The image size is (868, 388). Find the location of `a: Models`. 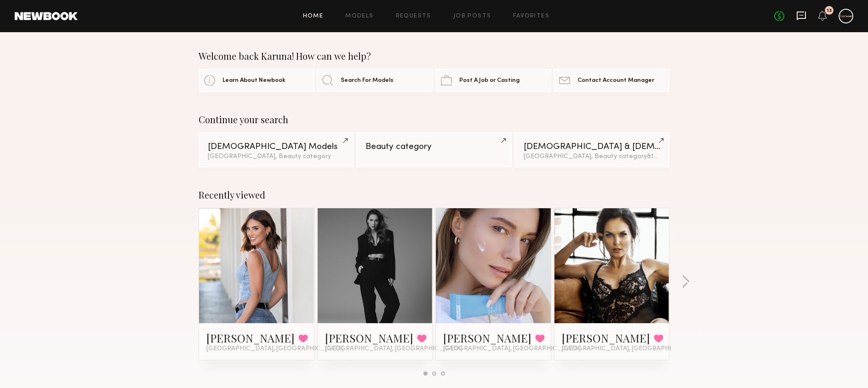

a: Models is located at coordinates (359, 16).